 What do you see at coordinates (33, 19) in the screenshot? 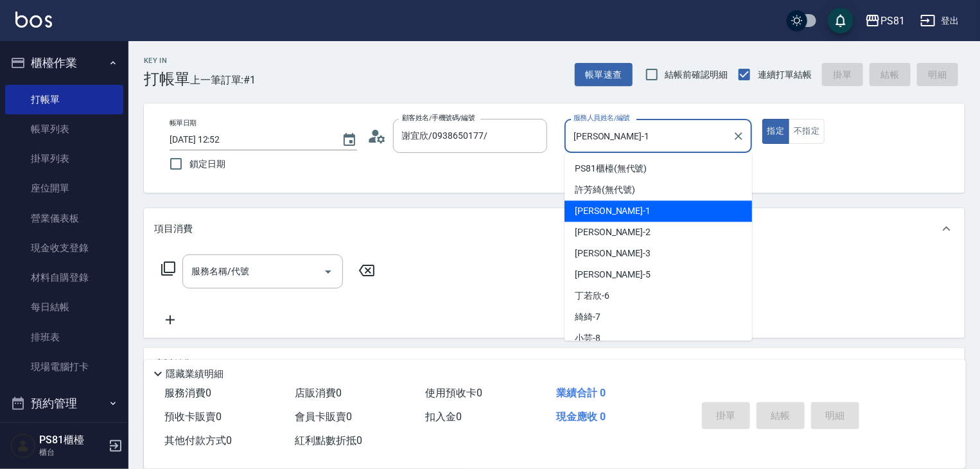
I see `img: Logo` at bounding box center [33, 19].